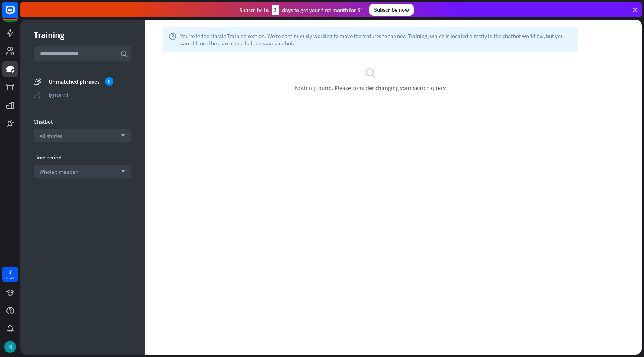 The height and width of the screenshot is (357, 644). What do you see at coordinates (18, 14) in the screenshot?
I see `button: Open LiveChat chat widget` at bounding box center [18, 14].